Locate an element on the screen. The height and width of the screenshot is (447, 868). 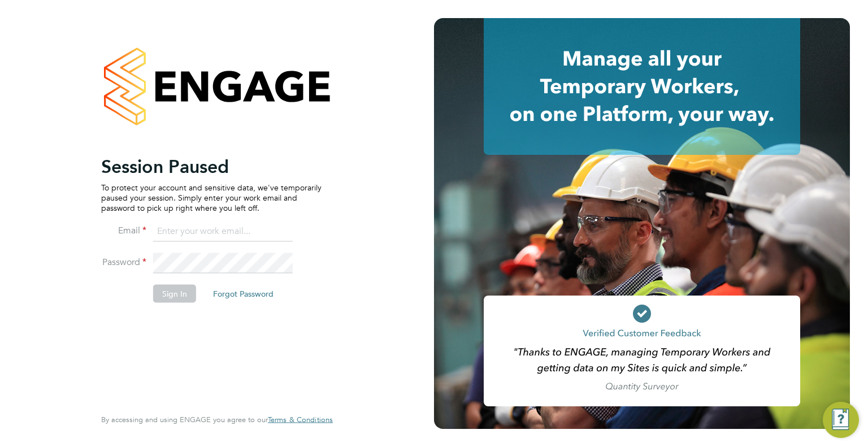
a: Terms & Conditions is located at coordinates (300, 420).